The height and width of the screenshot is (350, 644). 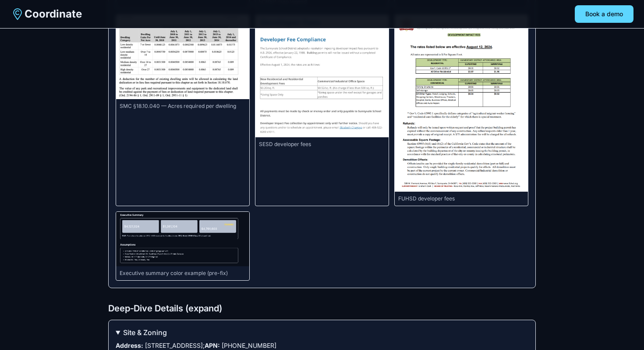 I want to click on figcaption: Executive summary color example (pre-fix), so click(x=183, y=273).